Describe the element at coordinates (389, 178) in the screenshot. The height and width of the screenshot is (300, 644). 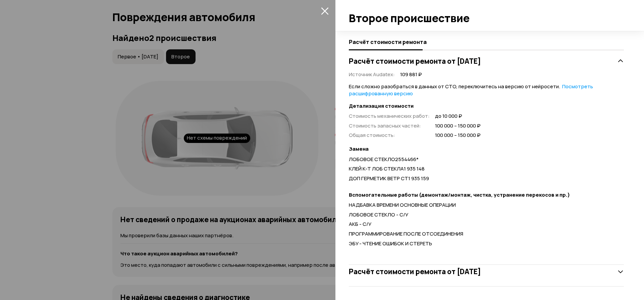
I see `span: ДОП ГЕРМЕТИК ВЕТР СТ1 935 159` at that location.